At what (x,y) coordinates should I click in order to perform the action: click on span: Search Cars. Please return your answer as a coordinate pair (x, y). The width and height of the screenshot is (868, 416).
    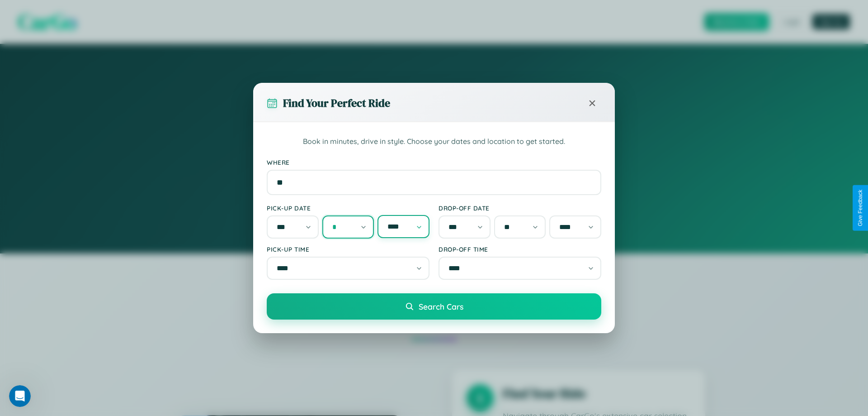
    Looking at the image, I should click on (441, 306).